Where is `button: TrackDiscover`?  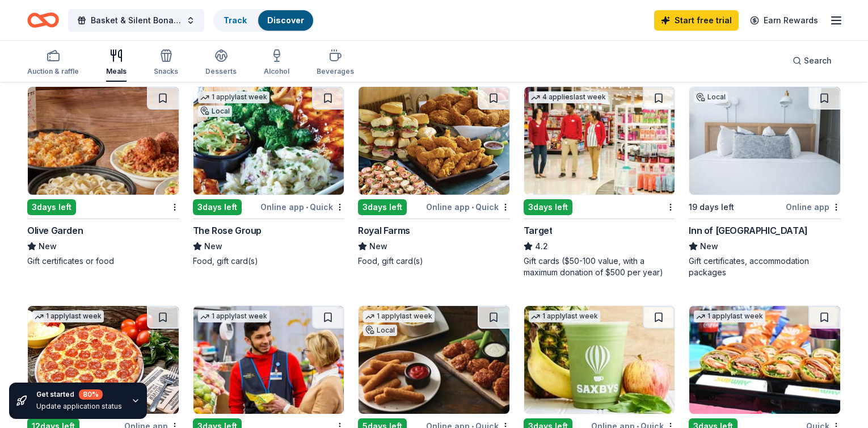
button: TrackDiscover is located at coordinates (264, 20).